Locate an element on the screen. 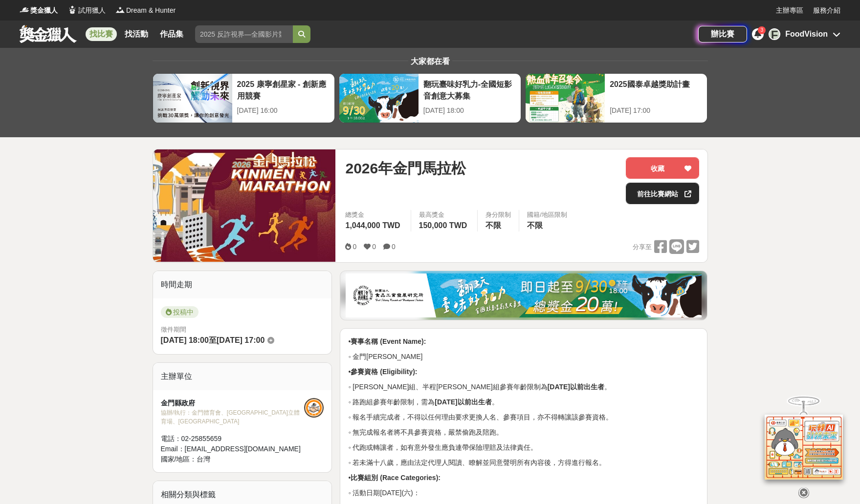 This screenshot has height=504, width=860. p: ◦ 代跑或轉讓者，如有意外發生應負連帶保險理賠及法律責任。 is located at coordinates (524, 448).